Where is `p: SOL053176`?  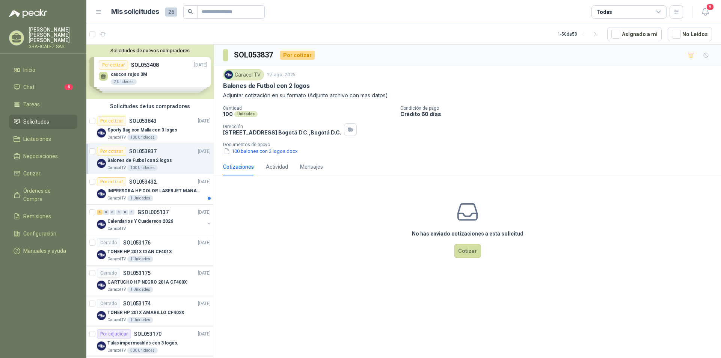
p: SOL053176 is located at coordinates (137, 243).